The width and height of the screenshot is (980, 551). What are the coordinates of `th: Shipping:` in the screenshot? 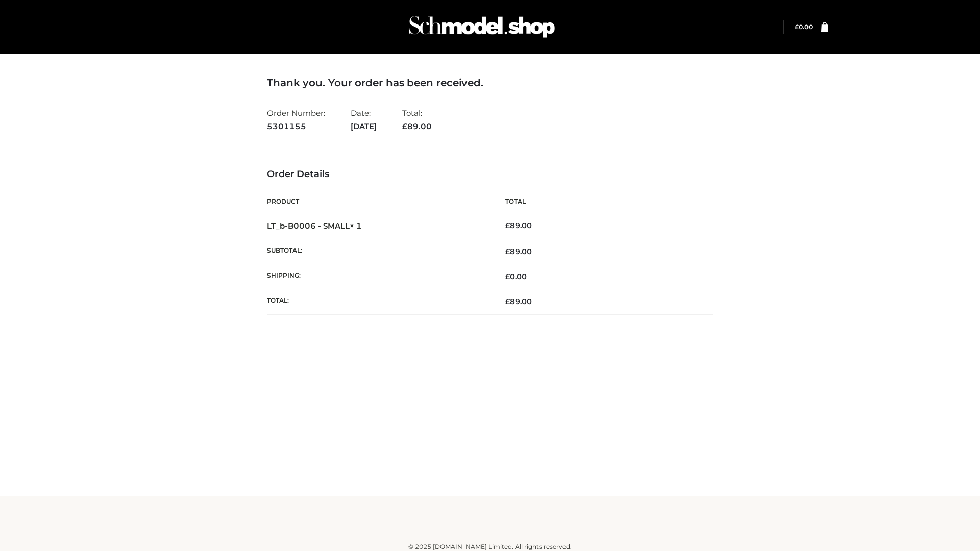 It's located at (378, 277).